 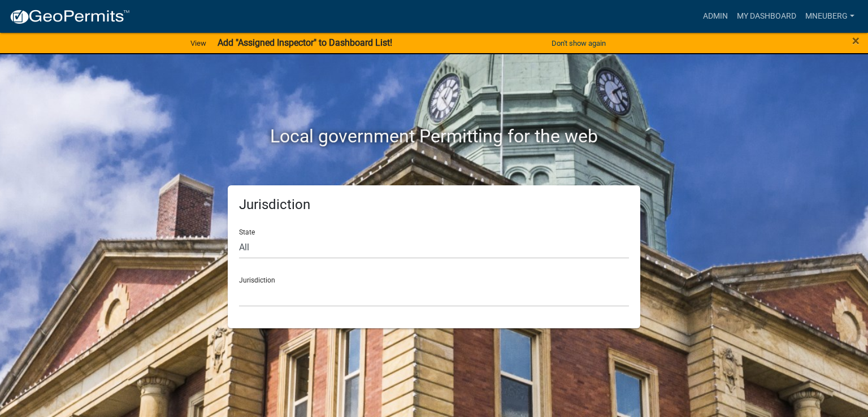 What do you see at coordinates (434, 137) in the screenshot?
I see `h2: Local government Permitting for the web` at bounding box center [434, 137].